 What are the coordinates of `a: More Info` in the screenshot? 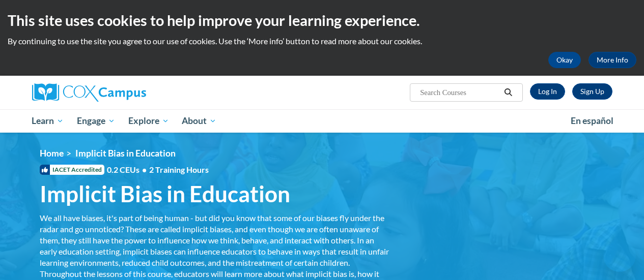 It's located at (612, 60).